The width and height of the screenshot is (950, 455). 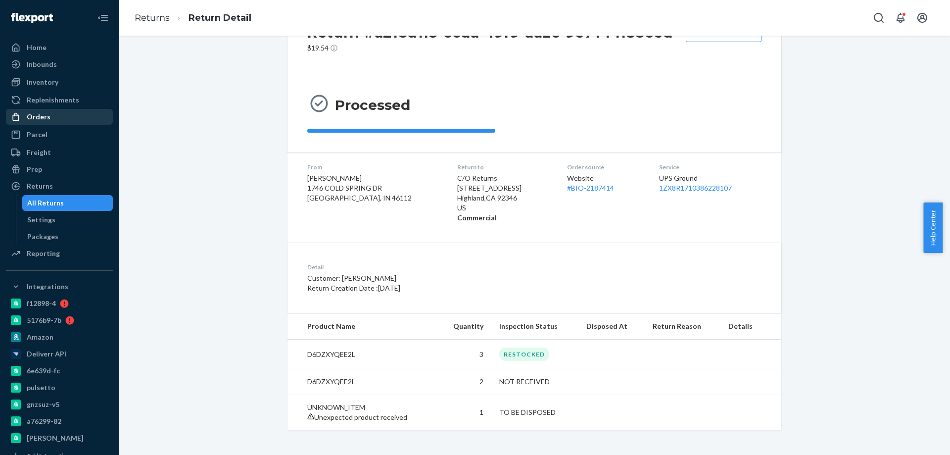 I want to click on div: pulsetto, so click(x=41, y=387).